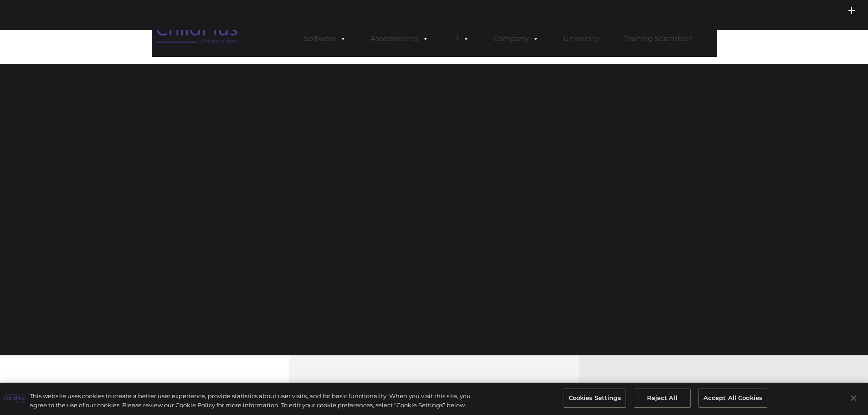  Describe the element at coordinates (690, 14) in the screenshot. I see `a: Schedule A Demo` at that location.